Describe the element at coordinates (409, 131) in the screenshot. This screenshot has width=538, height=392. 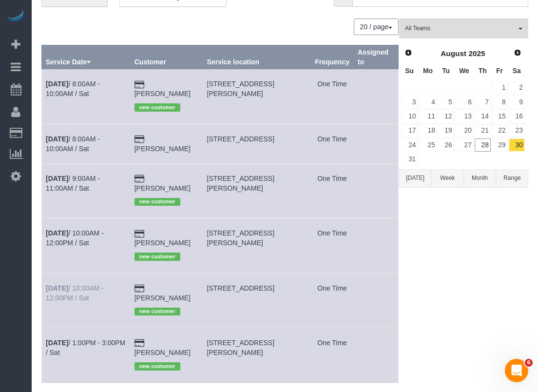
I see `a: 17` at that location.